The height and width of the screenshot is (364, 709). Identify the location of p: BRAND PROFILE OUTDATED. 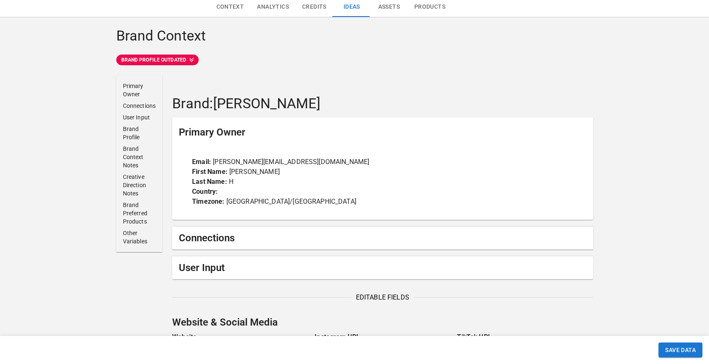
(153, 60).